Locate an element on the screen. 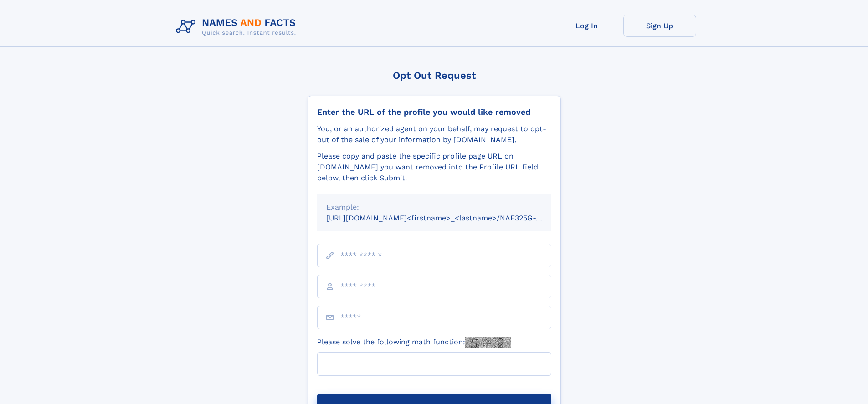 This screenshot has width=868, height=404. div: Opt Out Request is located at coordinates (434, 75).